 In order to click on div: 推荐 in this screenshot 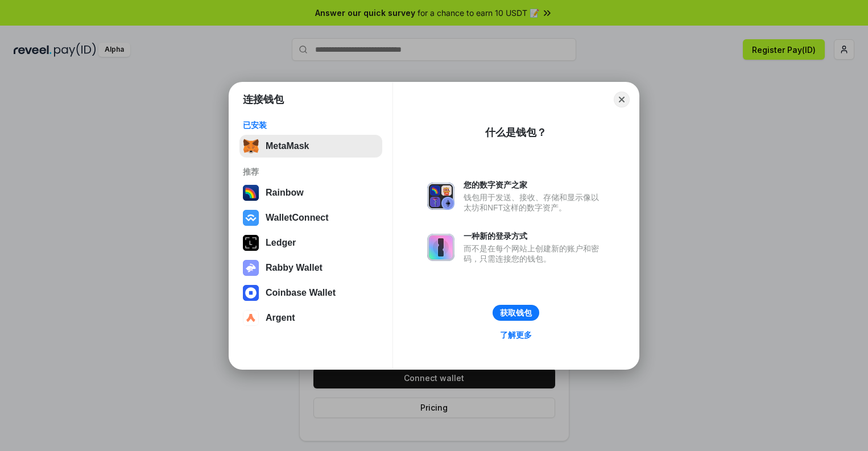, I will do `click(311, 172)`.